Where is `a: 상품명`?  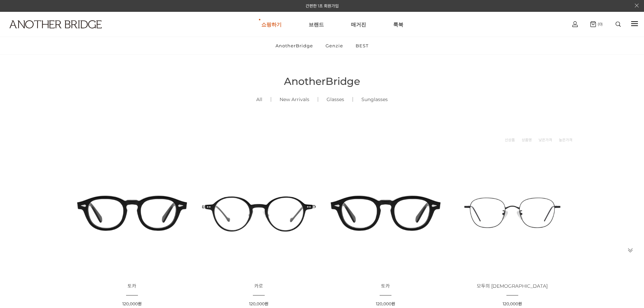
a: 상품명 is located at coordinates (527, 140).